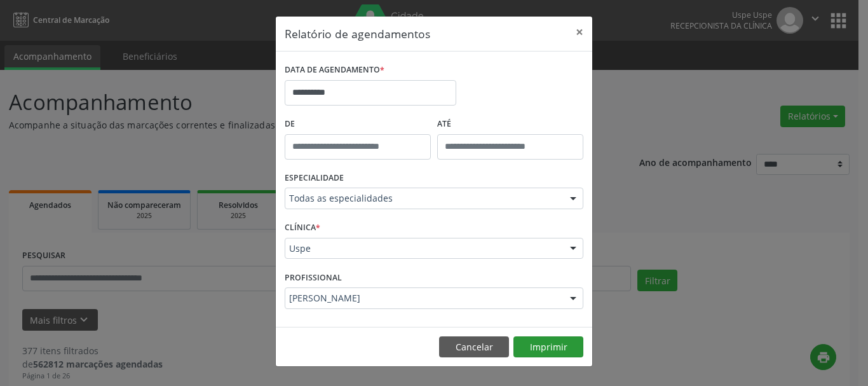  Describe the element at coordinates (548, 347) in the screenshot. I see `button: Imprimir` at that location.